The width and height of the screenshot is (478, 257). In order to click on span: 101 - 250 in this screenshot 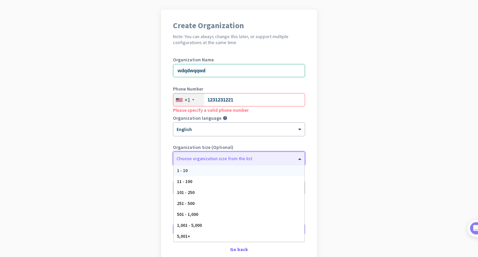, I will do `click(186, 193)`.